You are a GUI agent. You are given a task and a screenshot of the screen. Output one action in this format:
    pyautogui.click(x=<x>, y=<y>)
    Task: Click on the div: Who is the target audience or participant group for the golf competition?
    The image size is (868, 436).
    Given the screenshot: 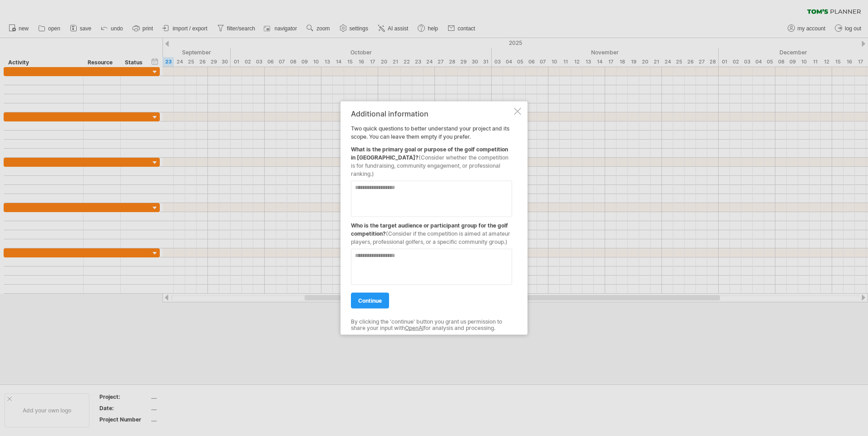 What is the action you would take?
    pyautogui.click(x=431, y=232)
    